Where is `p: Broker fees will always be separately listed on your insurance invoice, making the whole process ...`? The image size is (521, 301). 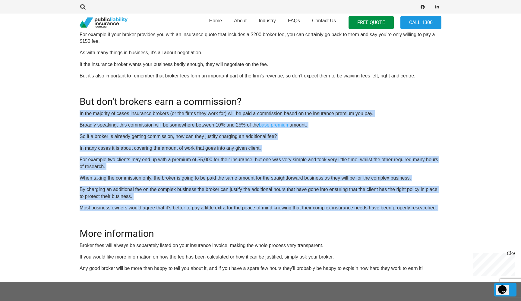
p: Broker fees will always be separately listed on your insurance invoice, making the whole process ... is located at coordinates (261, 246).